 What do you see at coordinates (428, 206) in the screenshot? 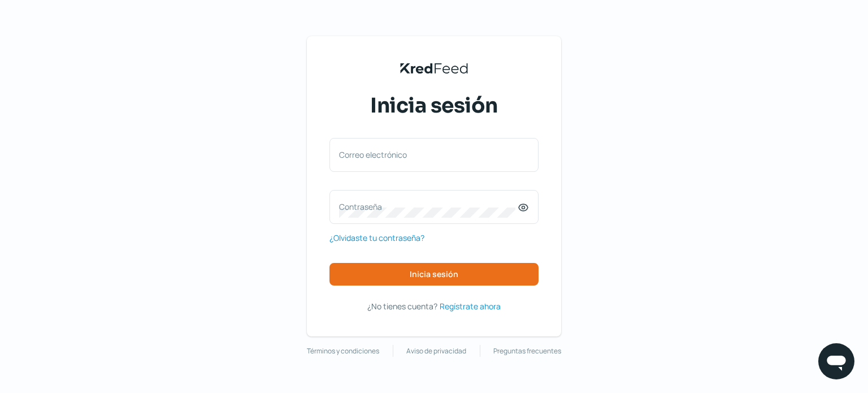
I see `label: Contraseña` at bounding box center [428, 206].